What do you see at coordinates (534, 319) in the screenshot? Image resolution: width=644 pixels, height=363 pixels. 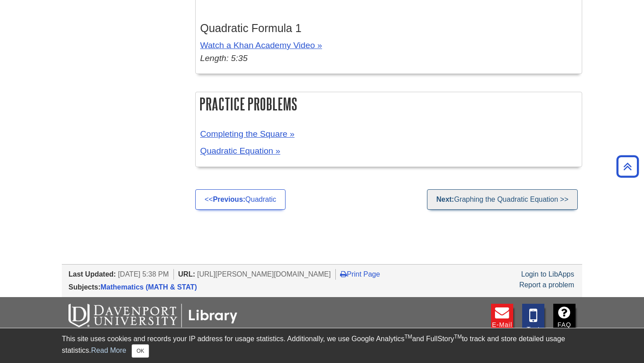 I see `a: Text` at bounding box center [534, 319].